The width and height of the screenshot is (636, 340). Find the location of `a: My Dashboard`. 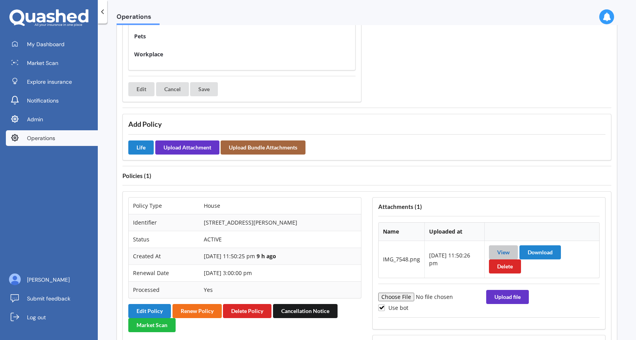

a: My Dashboard is located at coordinates (52, 44).